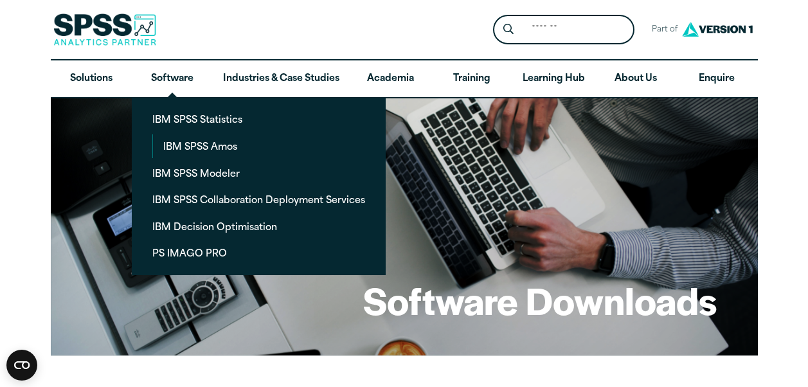 Image resolution: width=808 pixels, height=387 pixels. Describe the element at coordinates (258, 173) in the screenshot. I see `a: IBM SPSS Modeler` at that location.